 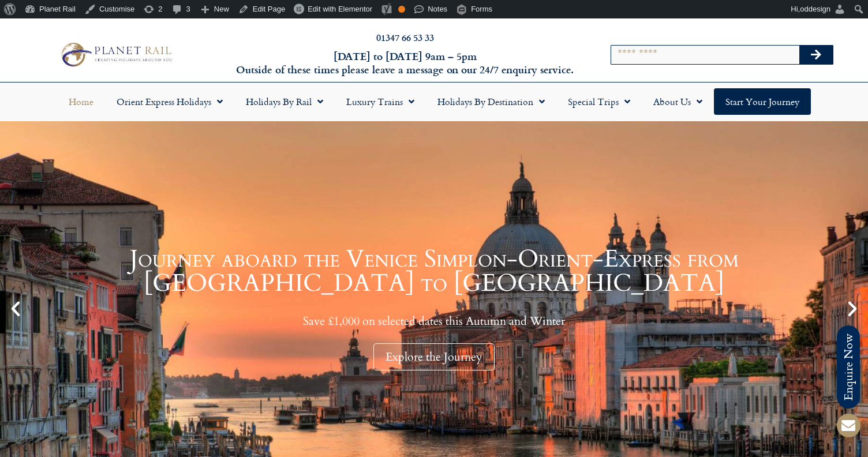 What do you see at coordinates (405, 37) in the screenshot?
I see `a: 01347 66 53 33` at bounding box center [405, 37].